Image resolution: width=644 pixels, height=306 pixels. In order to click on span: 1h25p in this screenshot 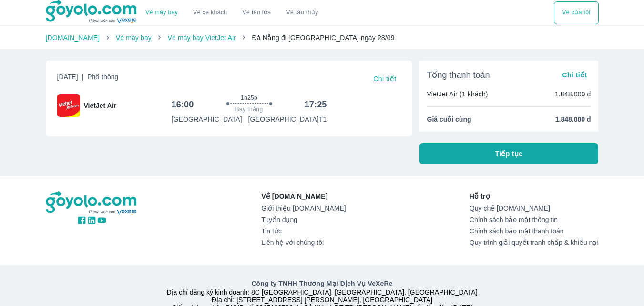, I will do `click(249, 98)`.